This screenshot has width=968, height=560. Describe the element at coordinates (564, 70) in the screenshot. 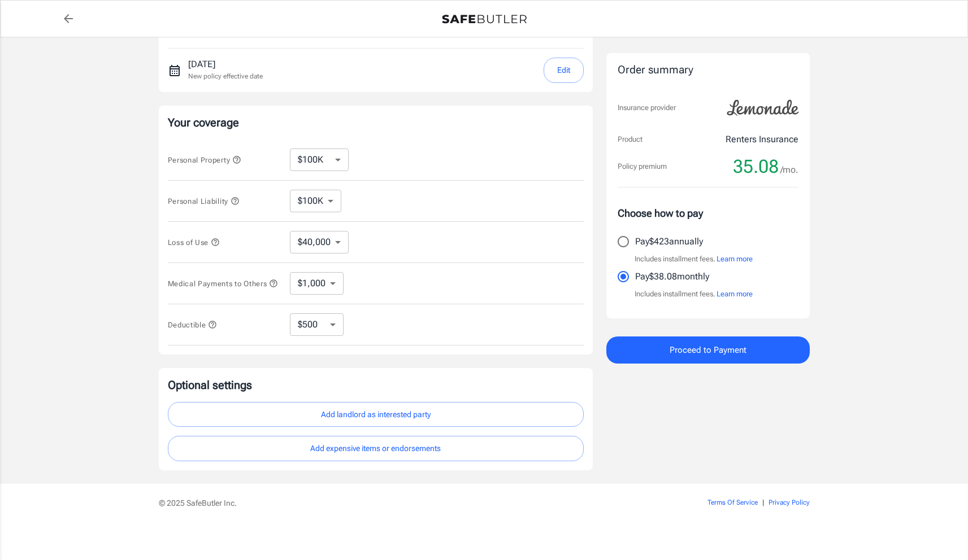

I see `button: Edit` at that location.